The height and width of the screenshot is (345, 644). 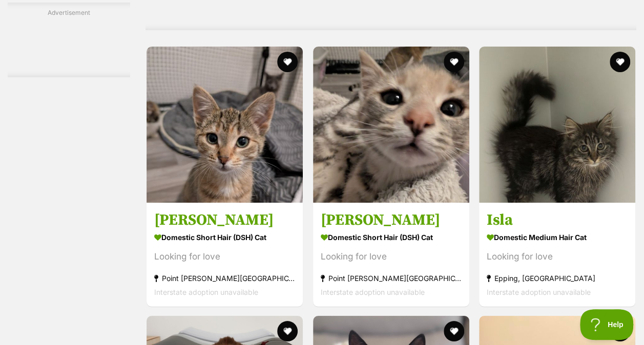 I want to click on img: Fran - Domestic Short Hair (DSH) Cat, so click(x=391, y=125).